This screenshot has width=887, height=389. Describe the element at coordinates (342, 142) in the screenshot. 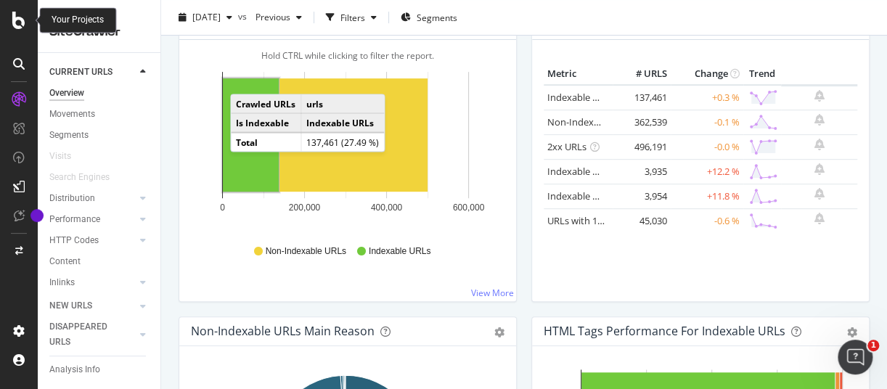

I see `td: 137,461 (27.49 %)` at that location.